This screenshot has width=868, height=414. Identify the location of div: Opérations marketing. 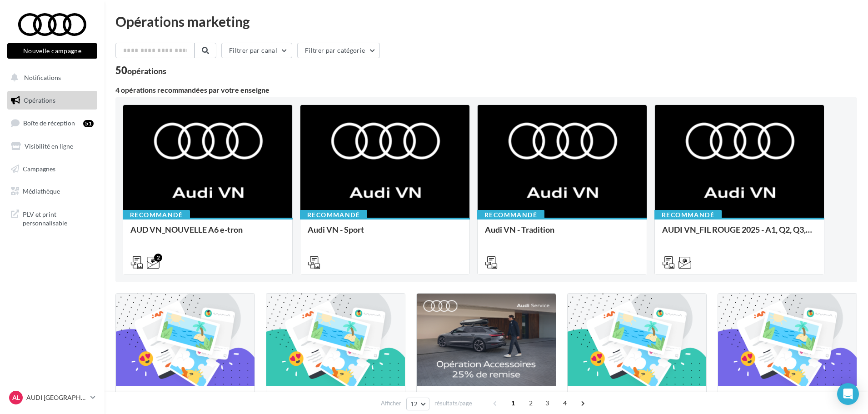
(486, 21).